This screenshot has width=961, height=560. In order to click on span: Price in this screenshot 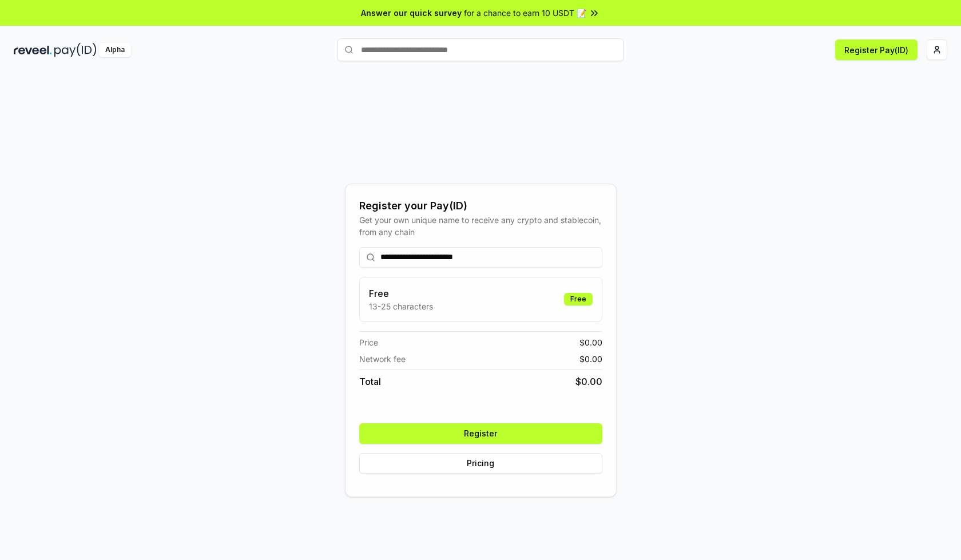, I will do `click(368, 342)`.